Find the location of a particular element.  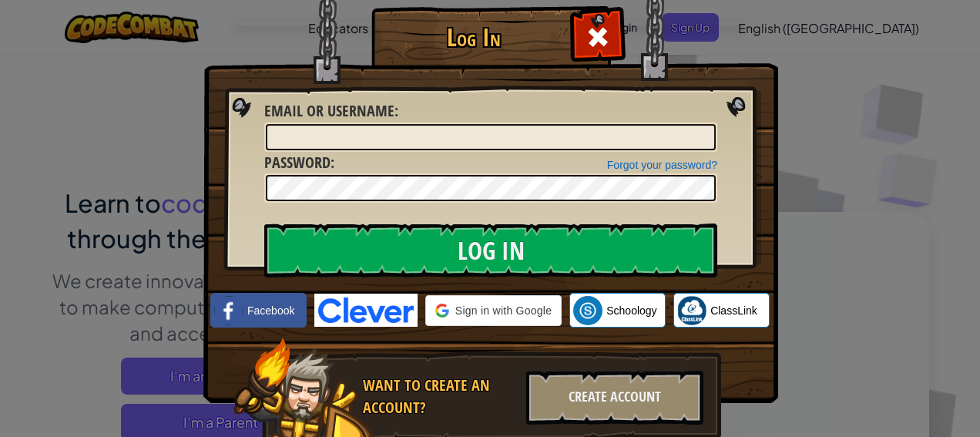

img: schoology.png is located at coordinates (588, 310).